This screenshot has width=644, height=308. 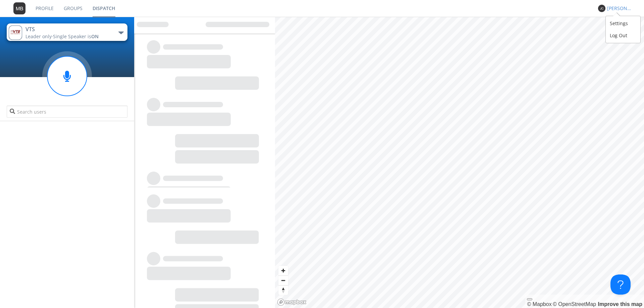 I want to click on a: Map feedback, so click(x=620, y=304).